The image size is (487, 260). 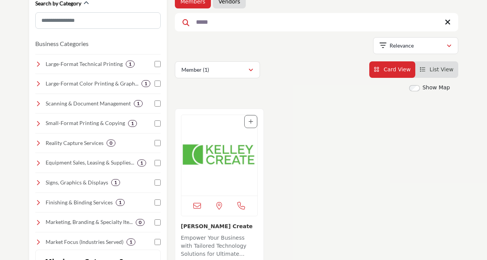 I want to click on p: Empower Your Business with Tailored Technology Solutions for Ultimate Efficiency and Security As ..., so click(x=219, y=246).